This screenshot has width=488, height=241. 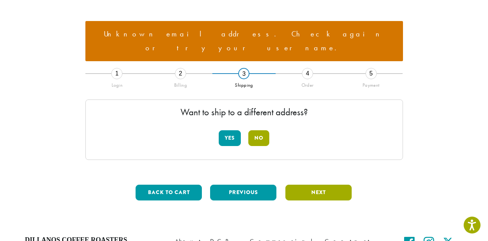 I want to click on button: Yes, so click(x=230, y=138).